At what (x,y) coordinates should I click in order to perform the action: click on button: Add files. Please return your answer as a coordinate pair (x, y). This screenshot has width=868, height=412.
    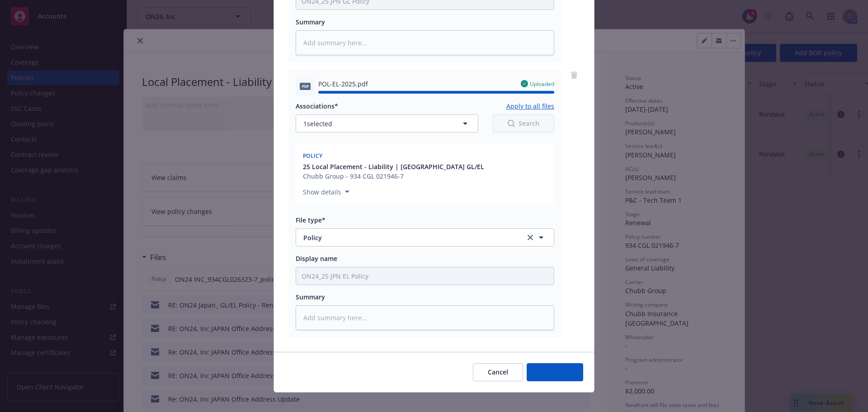
    Looking at the image, I should click on (555, 372).